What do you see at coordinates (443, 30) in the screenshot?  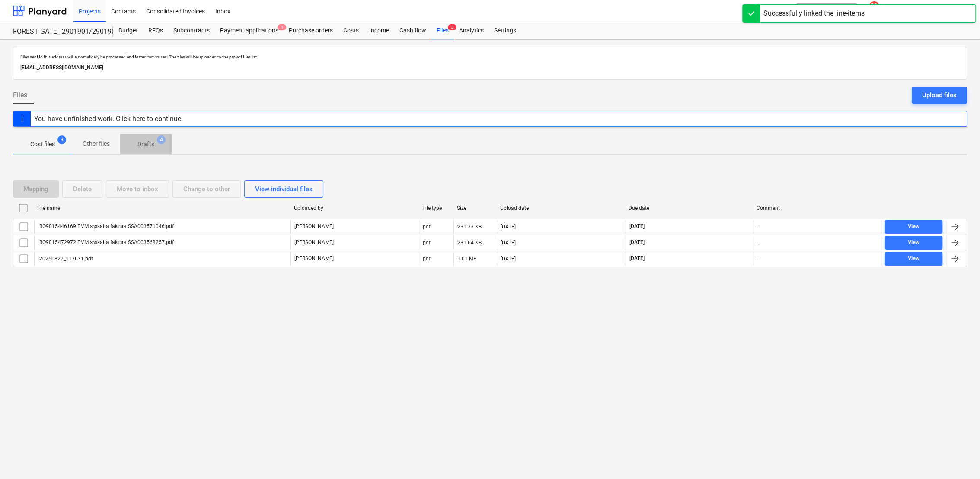 I see `a: Files3` at bounding box center [443, 30].